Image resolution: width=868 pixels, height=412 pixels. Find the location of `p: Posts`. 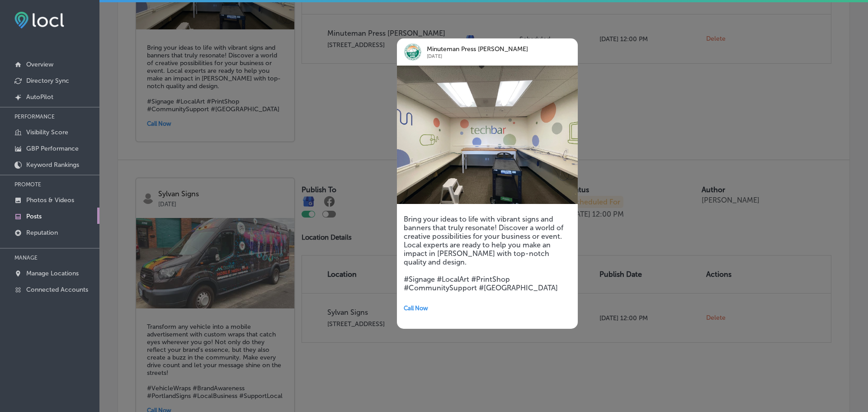

p: Posts is located at coordinates (34, 216).